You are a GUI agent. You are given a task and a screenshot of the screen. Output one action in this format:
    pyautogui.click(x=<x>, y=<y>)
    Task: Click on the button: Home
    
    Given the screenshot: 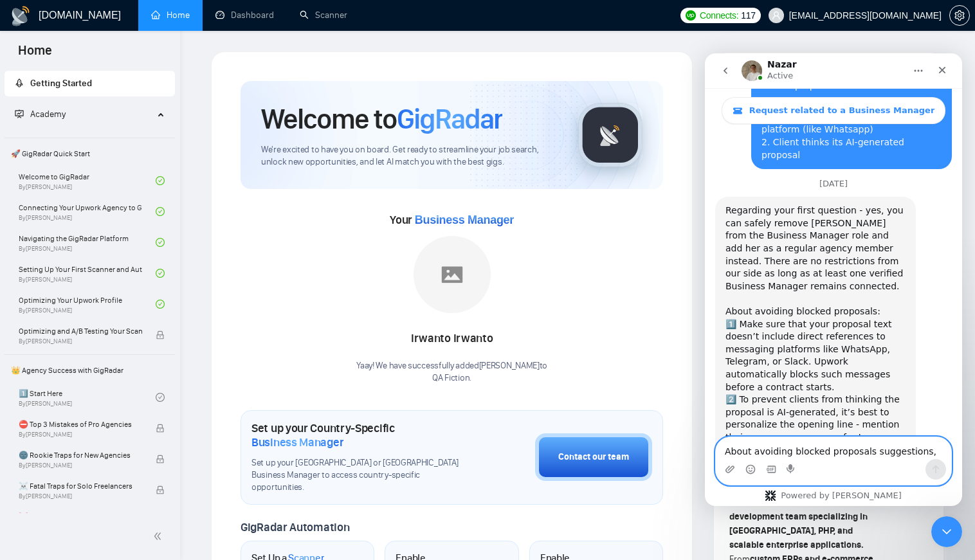 What is the action you would take?
    pyautogui.click(x=213, y=18)
    